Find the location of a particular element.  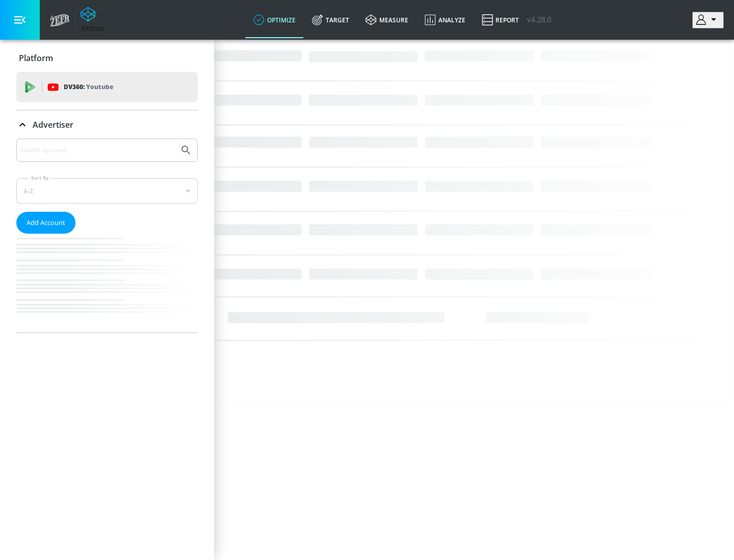

div: Atrium is located at coordinates (92, 28).